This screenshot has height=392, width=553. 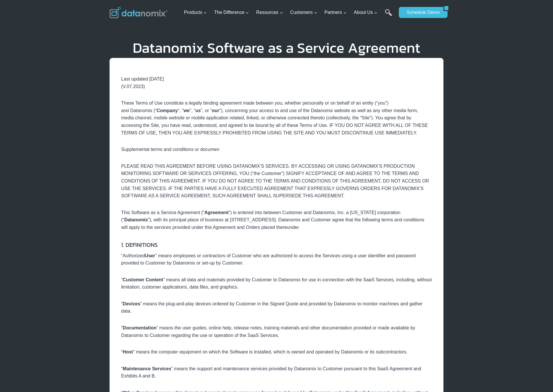 What do you see at coordinates (277, 259) in the screenshot?
I see `p: “Authorized ” means employees or contractors of Customer who are authorized to access the Service...` at bounding box center [277, 259].